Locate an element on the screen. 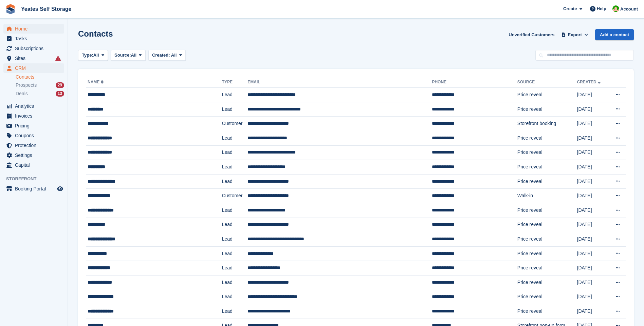 This screenshot has height=326, width=644. a: Add a contact is located at coordinates (614, 35).